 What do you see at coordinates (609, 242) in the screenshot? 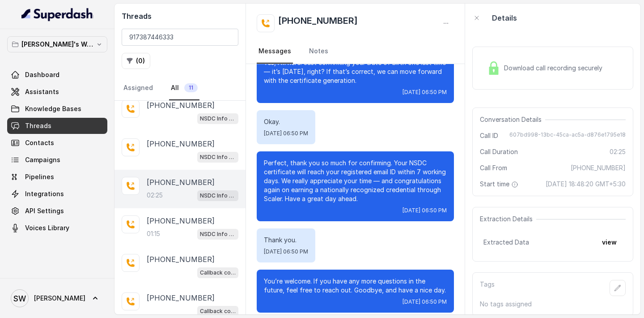
I see `button: view` at bounding box center [609, 242].